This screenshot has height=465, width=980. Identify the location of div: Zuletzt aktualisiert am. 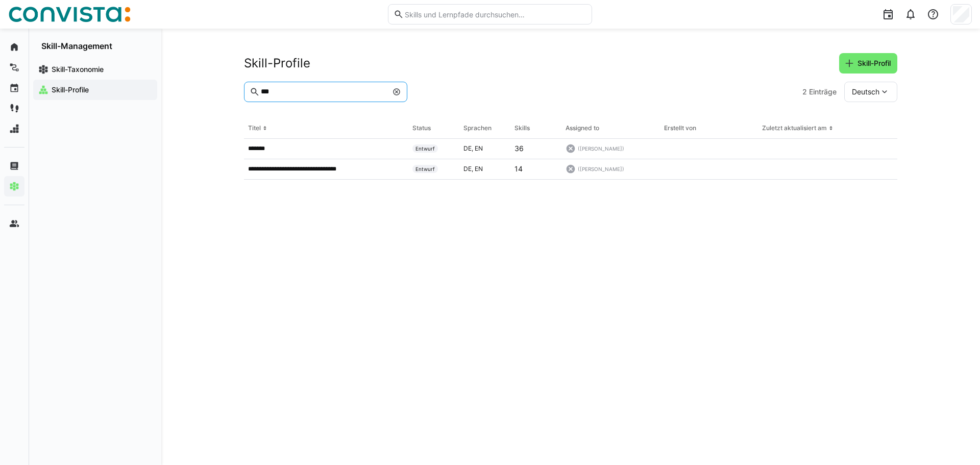
(794, 128).